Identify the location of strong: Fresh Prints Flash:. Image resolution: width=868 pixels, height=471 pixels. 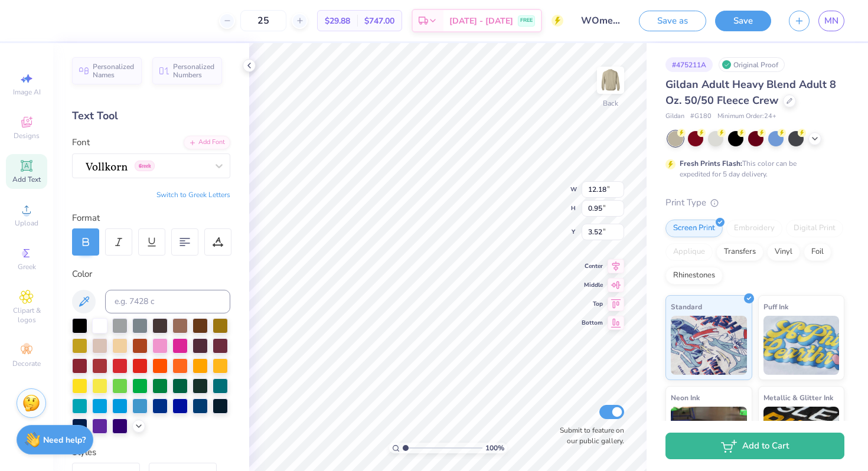
(711, 164).